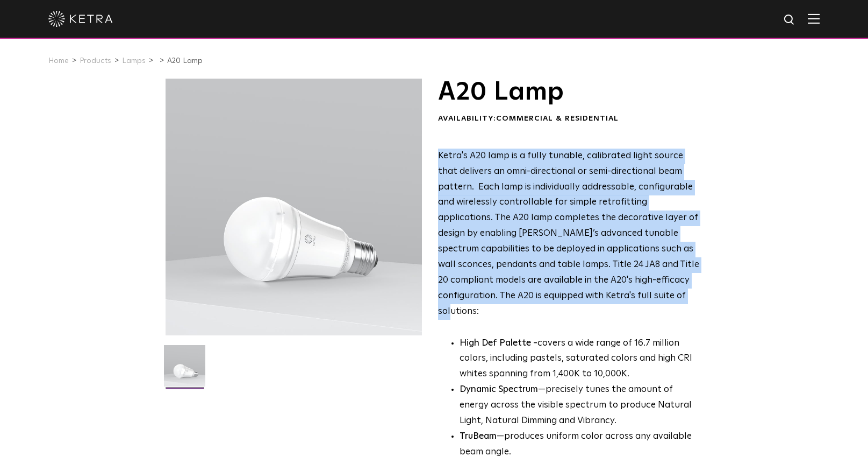 The image size is (868, 463). What do you see at coordinates (134, 60) in the screenshot?
I see `a: Lamps` at bounding box center [134, 60].